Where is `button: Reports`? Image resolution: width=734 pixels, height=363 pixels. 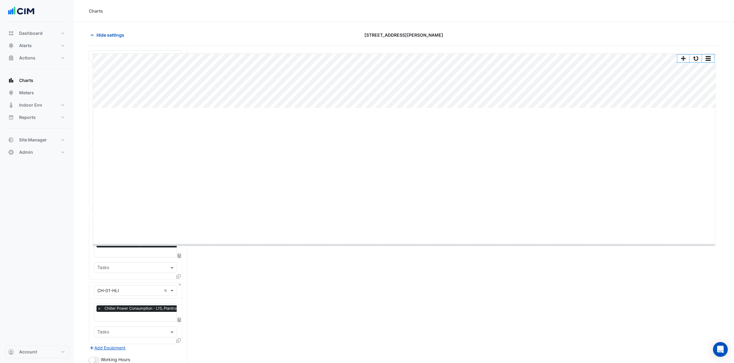 button: Reports is located at coordinates (37, 117).